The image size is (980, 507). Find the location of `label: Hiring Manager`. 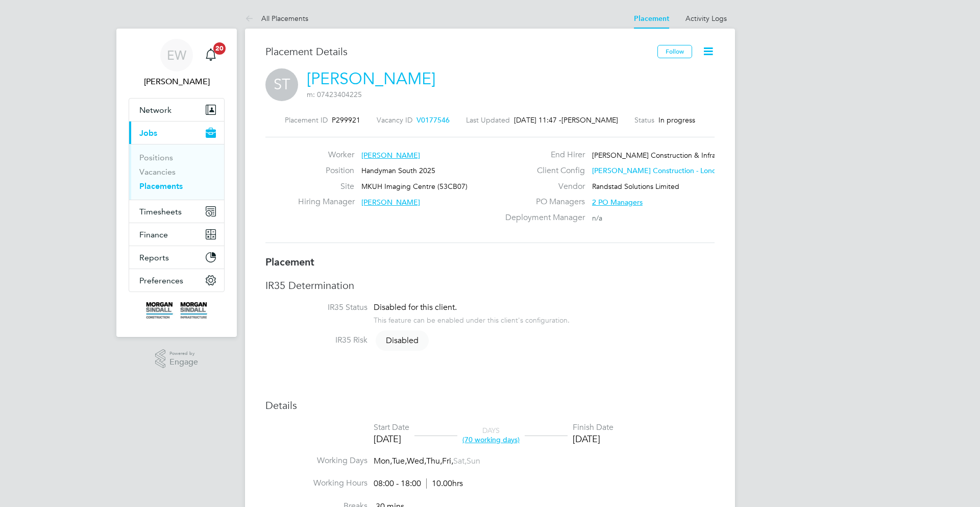

label: Hiring Manager is located at coordinates (326, 201).